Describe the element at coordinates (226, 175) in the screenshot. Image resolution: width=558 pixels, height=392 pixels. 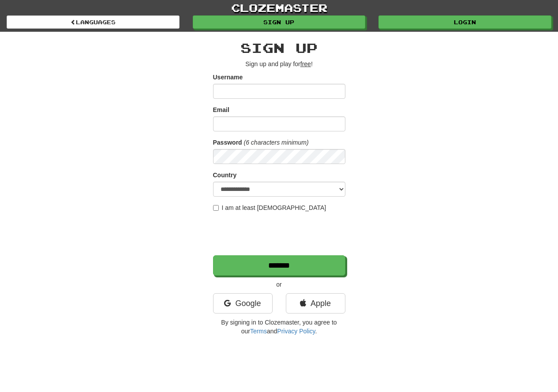
I see `label: Country` at that location.